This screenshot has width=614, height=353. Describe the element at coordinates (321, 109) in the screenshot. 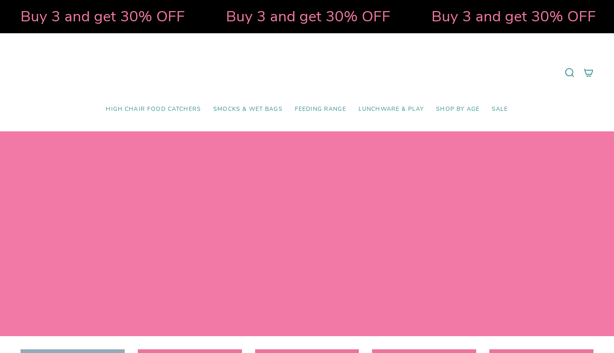

I see `a: Feeding Range` at that location.